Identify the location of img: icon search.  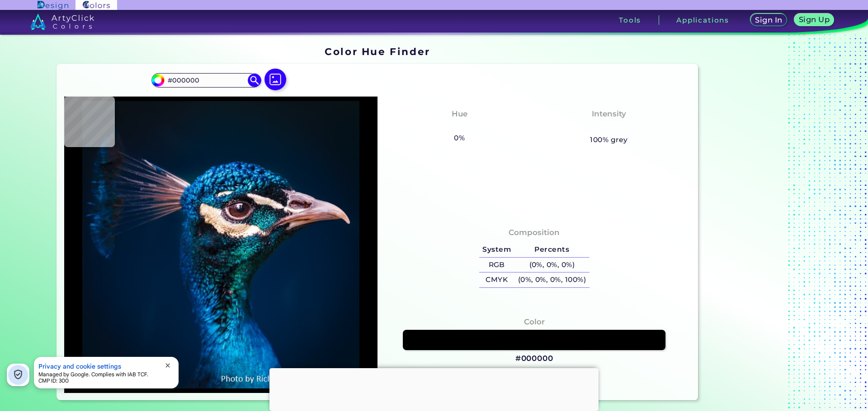
(254, 81).